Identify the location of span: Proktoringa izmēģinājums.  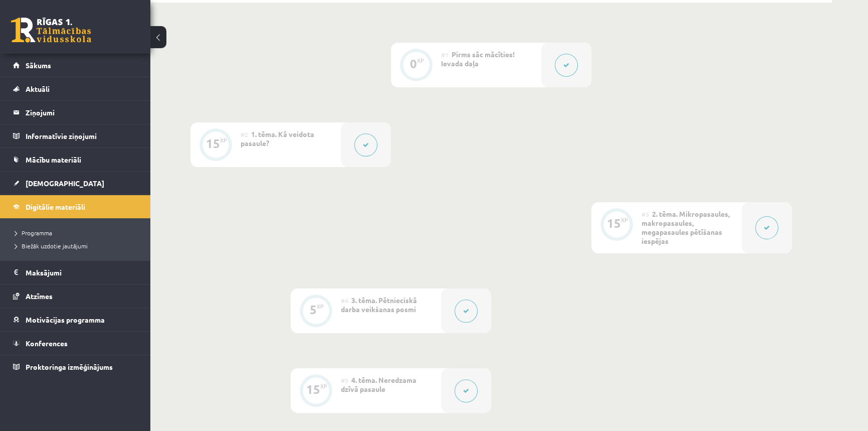
(69, 367).